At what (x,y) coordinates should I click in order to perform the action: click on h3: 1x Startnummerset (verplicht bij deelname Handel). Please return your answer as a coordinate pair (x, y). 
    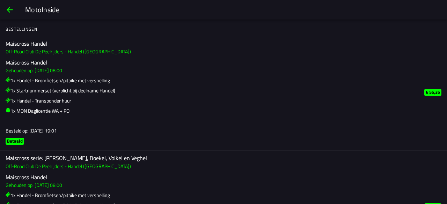
    Looking at the image, I should click on (212, 90).